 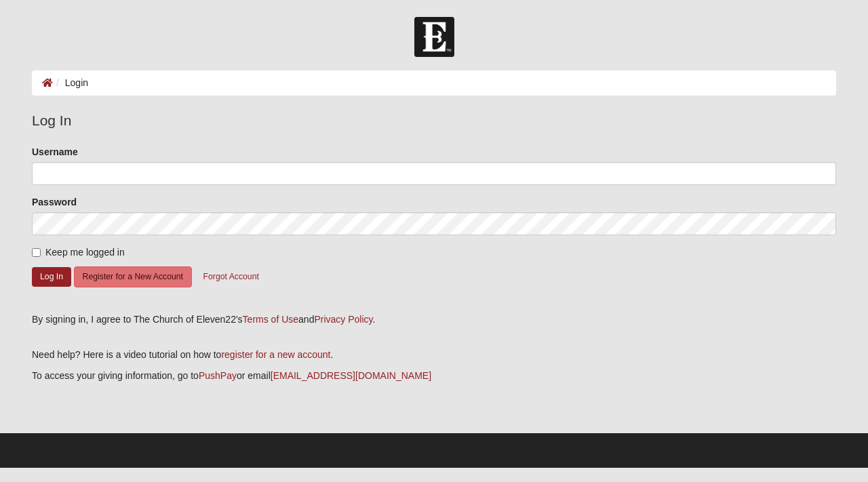 I want to click on input: Keep me logged in, so click(x=36, y=252).